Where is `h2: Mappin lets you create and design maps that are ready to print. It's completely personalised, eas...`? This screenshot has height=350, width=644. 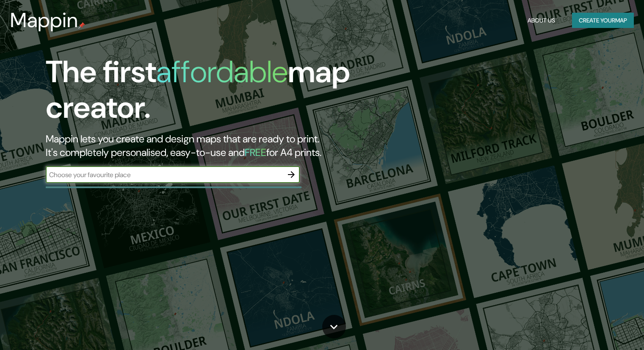 h2: Mappin lets you create and design maps that are ready to print. It's completely personalised, eas... is located at coordinates (207, 146).